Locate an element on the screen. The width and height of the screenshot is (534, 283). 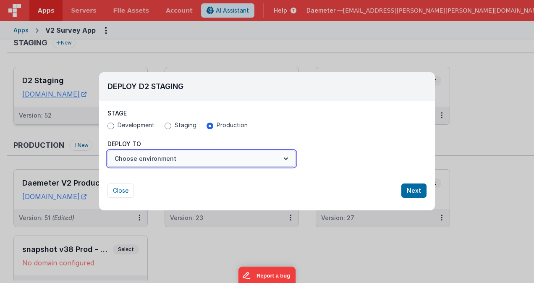
button: Close is located at coordinates (120, 190).